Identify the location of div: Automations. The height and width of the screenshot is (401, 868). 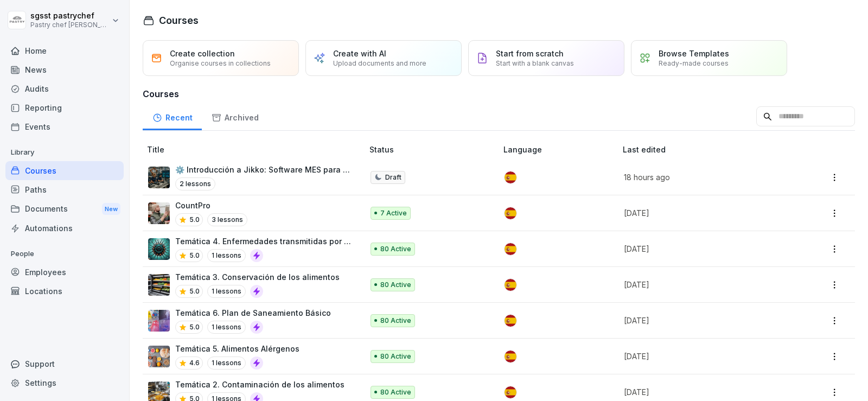
(65, 228).